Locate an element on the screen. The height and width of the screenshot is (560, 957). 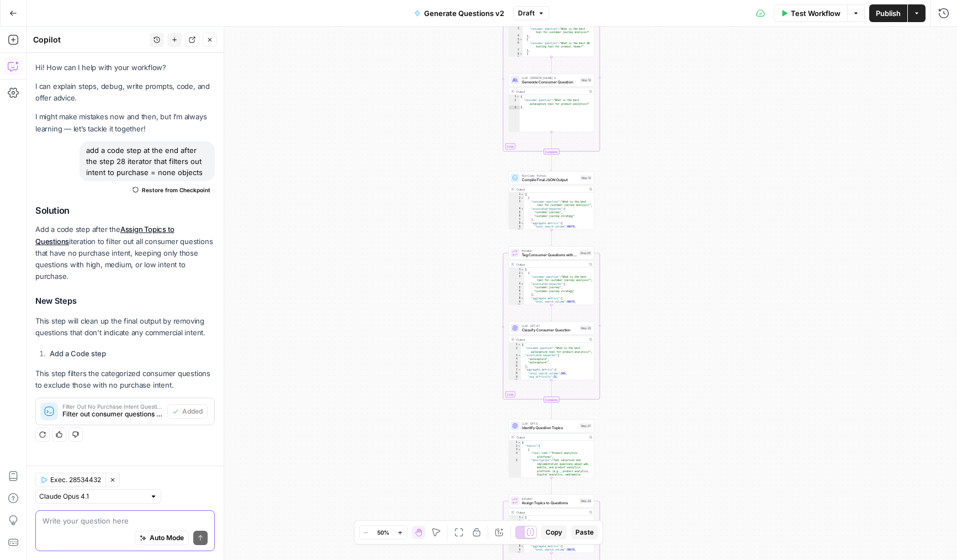
p: This step will clean up the final output by removing questions that don't indicate any commercial... is located at coordinates (125, 327).